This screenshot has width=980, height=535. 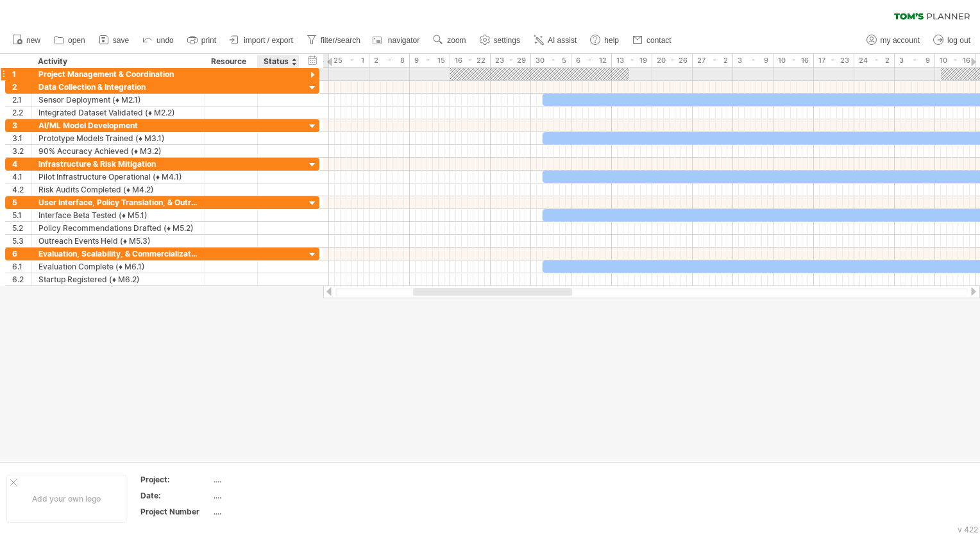 What do you see at coordinates (66, 499) in the screenshot?
I see `div: Add your own logo` at bounding box center [66, 499].